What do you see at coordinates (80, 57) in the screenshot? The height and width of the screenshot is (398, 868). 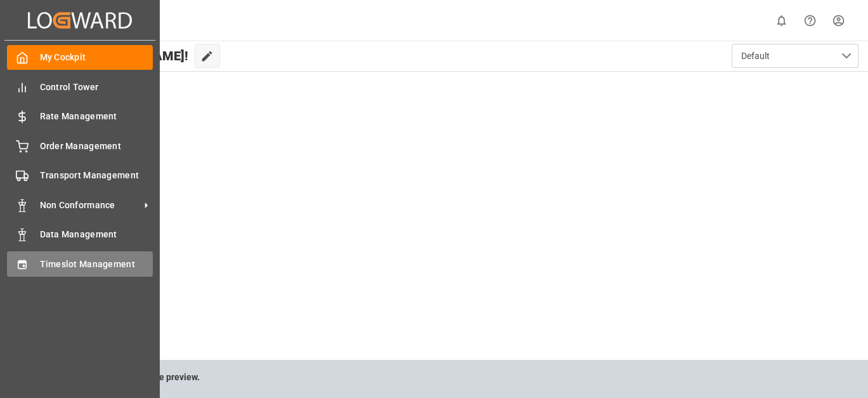 I see `a: My Cockpit` at bounding box center [80, 57].